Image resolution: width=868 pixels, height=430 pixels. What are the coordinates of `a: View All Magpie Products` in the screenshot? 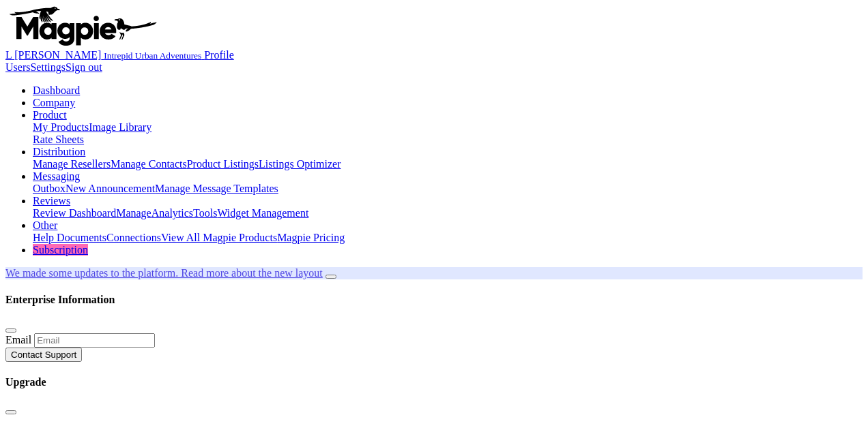 It's located at (219, 237).